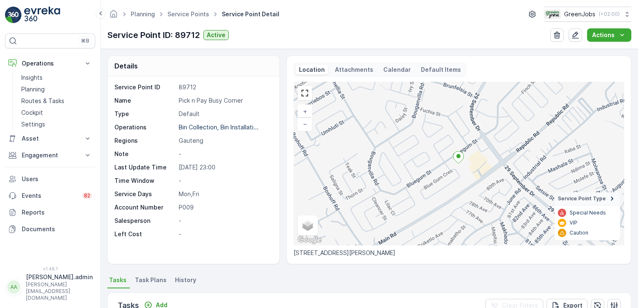 Image resolution: width=638 pixels, height=308 pixels. I want to click on img: logo, so click(13, 15).